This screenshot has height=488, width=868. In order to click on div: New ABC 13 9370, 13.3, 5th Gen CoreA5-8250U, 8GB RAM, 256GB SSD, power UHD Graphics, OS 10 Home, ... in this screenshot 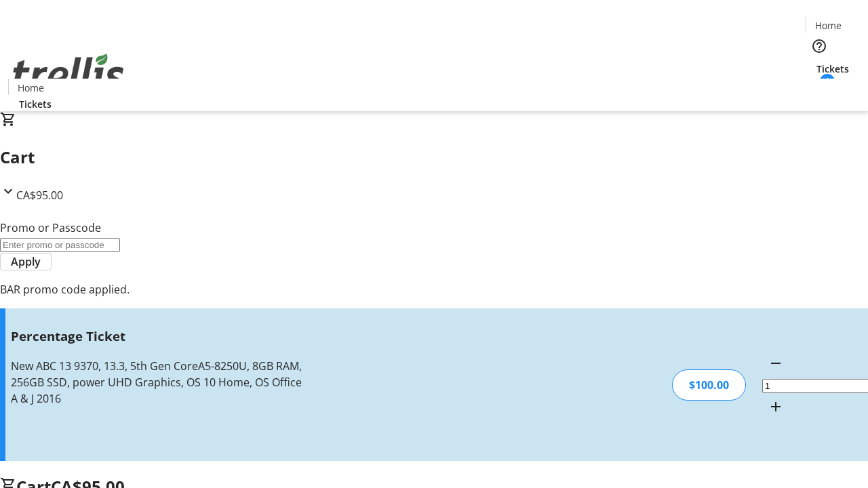, I will do `click(159, 382)`.